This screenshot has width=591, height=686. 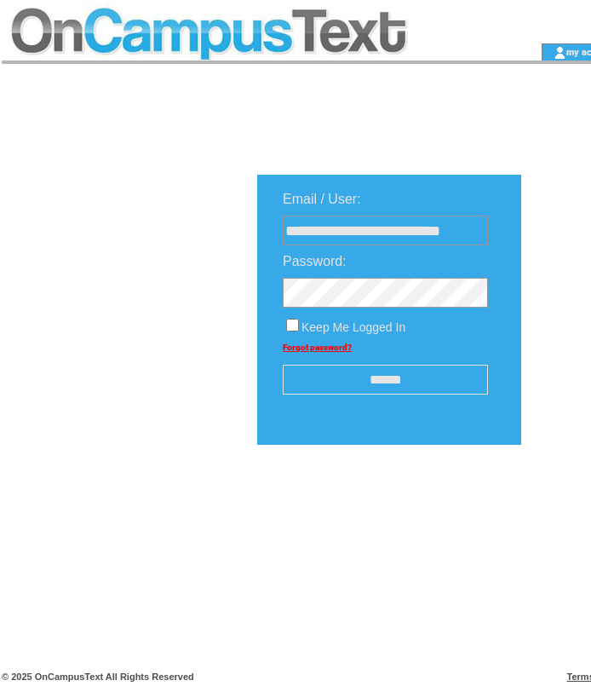 I want to click on img: account_icon.gif;jsessionid=168F484A09A307DCFA6D5467732E1545, so click(x=560, y=53).